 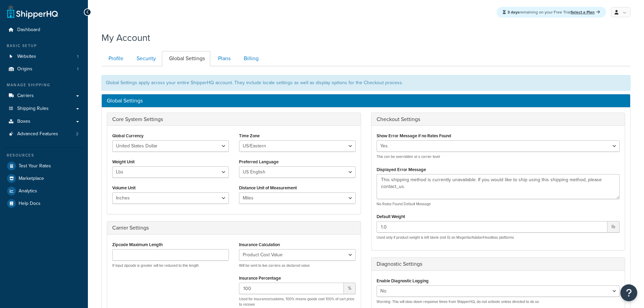 What do you see at coordinates (44, 191) in the screenshot?
I see `a: Analytics` at bounding box center [44, 191].